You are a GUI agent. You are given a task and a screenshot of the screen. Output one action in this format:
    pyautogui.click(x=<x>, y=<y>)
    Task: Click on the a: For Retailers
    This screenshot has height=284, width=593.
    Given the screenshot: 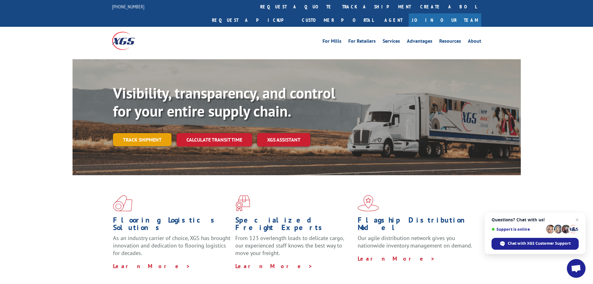 What is the action you would take?
    pyautogui.click(x=362, y=42)
    